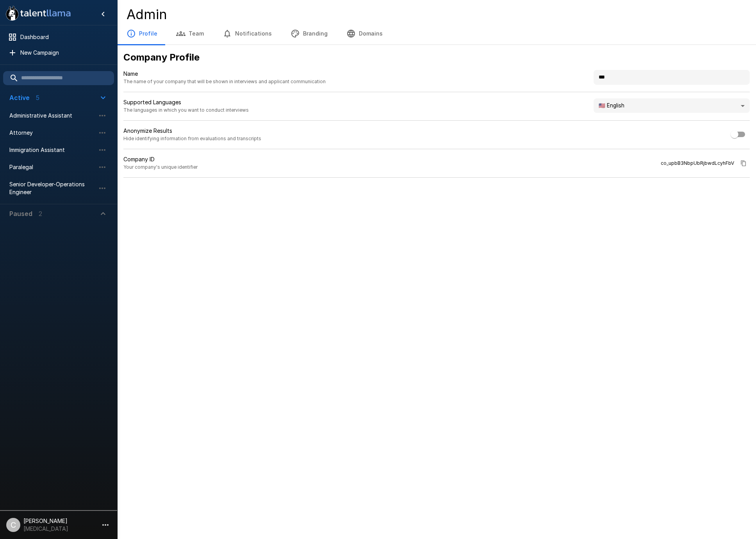 This screenshot has height=539, width=756. Describe the element at coordinates (698, 163) in the screenshot. I see `span: co_upbB3NbpUbRjbwdLcyhFbV` at that location.